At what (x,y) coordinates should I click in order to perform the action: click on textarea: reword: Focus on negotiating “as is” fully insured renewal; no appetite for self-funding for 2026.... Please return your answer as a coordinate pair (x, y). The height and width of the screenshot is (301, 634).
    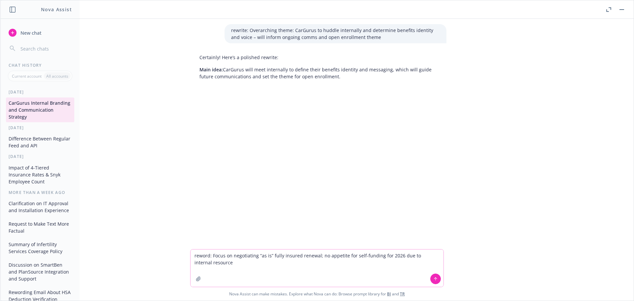
    Looking at the image, I should click on (317, 268).